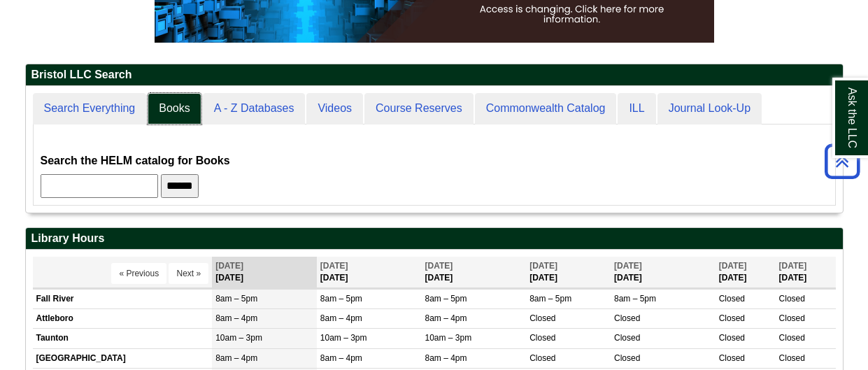 The height and width of the screenshot is (370, 868). What do you see at coordinates (842, 161) in the screenshot?
I see `a: Back to Top` at bounding box center [842, 161].